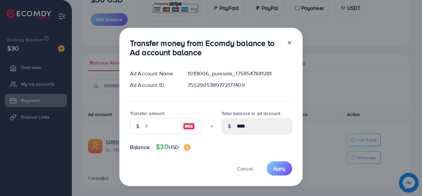  What do you see at coordinates (206, 48) in the screenshot?
I see `h3: Transfer money from Ecomdy balance to Ad account balance` at bounding box center [206, 48].